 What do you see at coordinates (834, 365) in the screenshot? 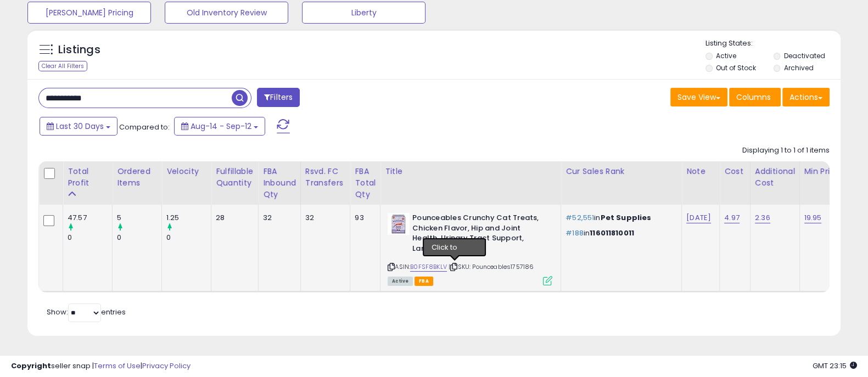
I see `span: 2025-10-13 23:15 GMT` at bounding box center [834, 365].